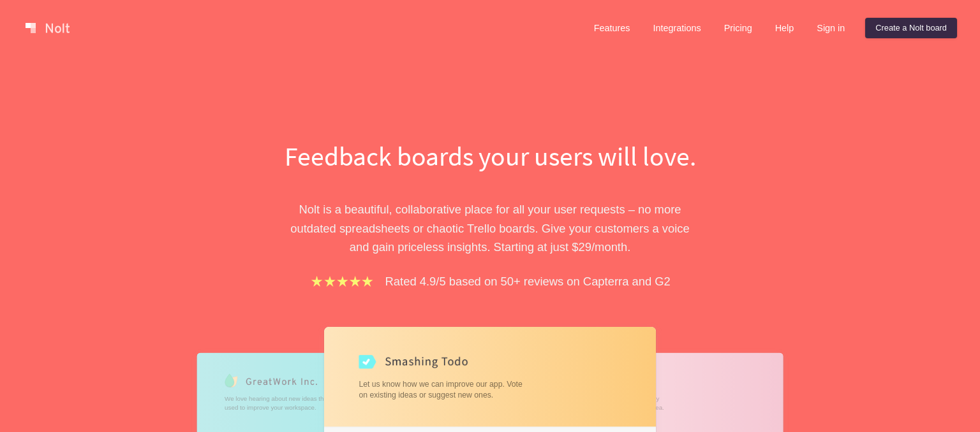  I want to click on p: Rated 4.9/5 based on 50+ reviews on Capterra and G2, so click(528, 281).